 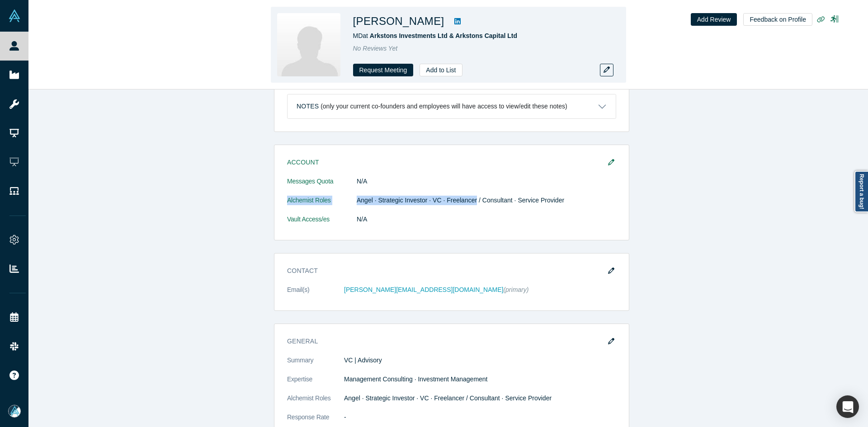 I want to click on dt: Expertise, so click(x=315, y=385).